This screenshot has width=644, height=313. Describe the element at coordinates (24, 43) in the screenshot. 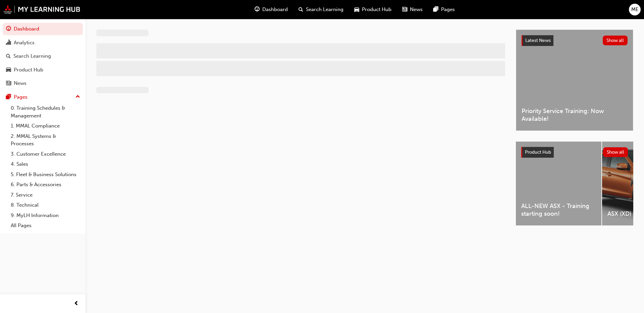

I see `div: Analytics` at that location.